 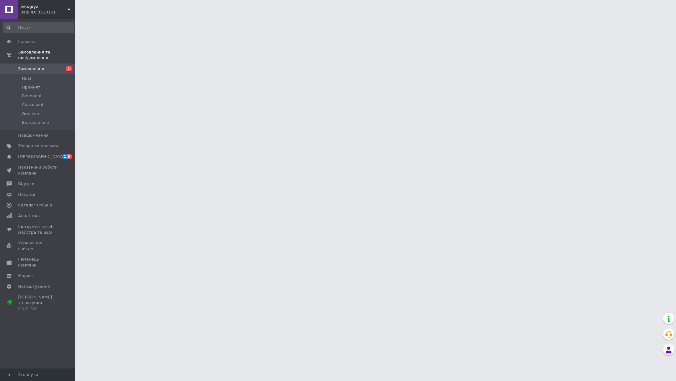 What do you see at coordinates (44, 7) in the screenshot?
I see `span: avtogryz` at bounding box center [44, 7].